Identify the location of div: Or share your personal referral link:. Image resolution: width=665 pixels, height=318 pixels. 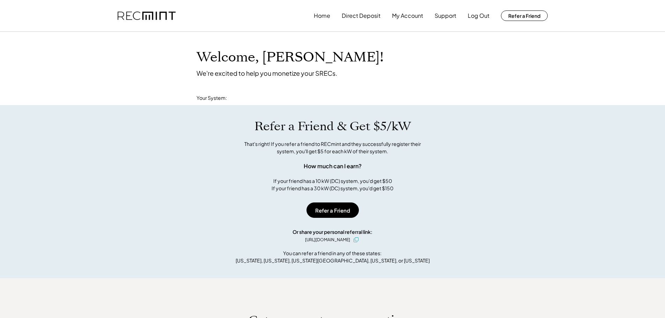
(333, 232).